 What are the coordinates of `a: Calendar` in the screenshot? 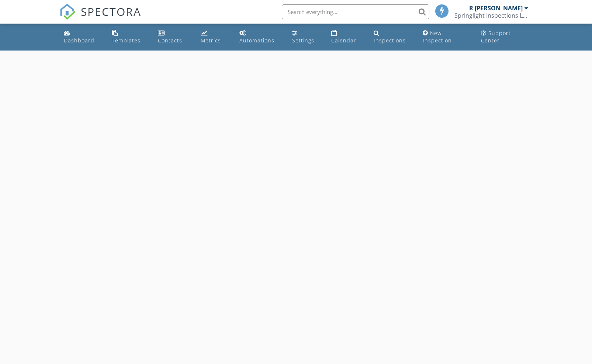 It's located at (346, 37).